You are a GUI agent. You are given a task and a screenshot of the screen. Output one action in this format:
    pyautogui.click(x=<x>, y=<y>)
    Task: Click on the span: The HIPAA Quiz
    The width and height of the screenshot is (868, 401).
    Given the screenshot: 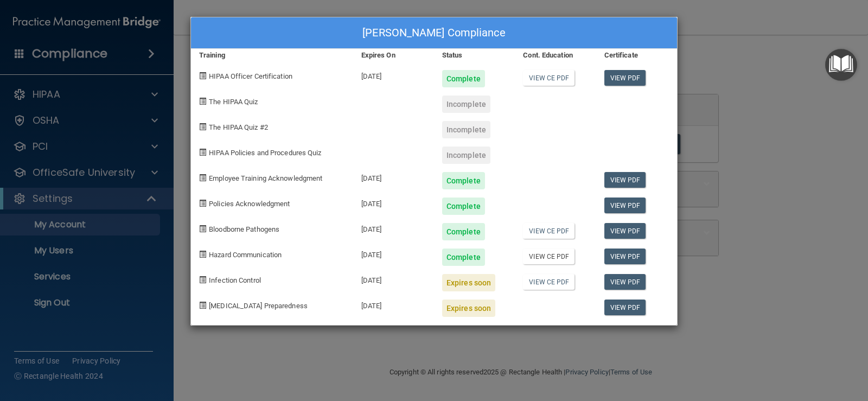 What is the action you would take?
    pyautogui.click(x=233, y=102)
    